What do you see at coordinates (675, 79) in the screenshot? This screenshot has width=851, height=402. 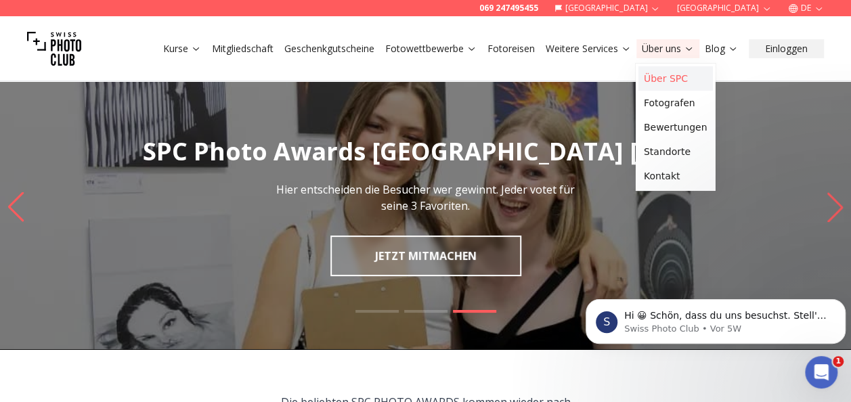 I see `a: Über SPC` at bounding box center [675, 79].